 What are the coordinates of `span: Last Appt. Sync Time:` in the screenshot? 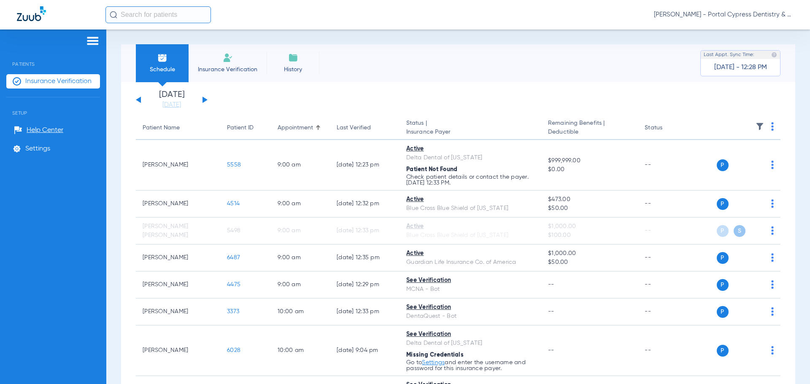 It's located at (729, 55).